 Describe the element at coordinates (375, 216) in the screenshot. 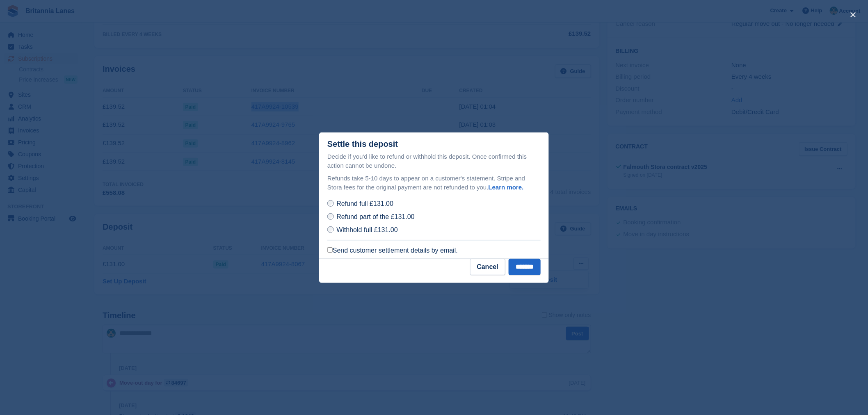

I see `span: Refund part of the £131.00` at that location.